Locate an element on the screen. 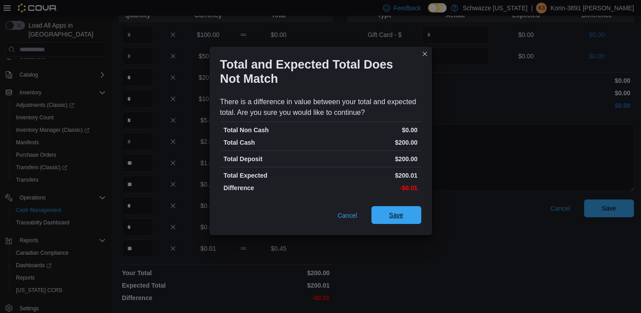 The width and height of the screenshot is (641, 313). p: Total Cash is located at coordinates (271, 142).